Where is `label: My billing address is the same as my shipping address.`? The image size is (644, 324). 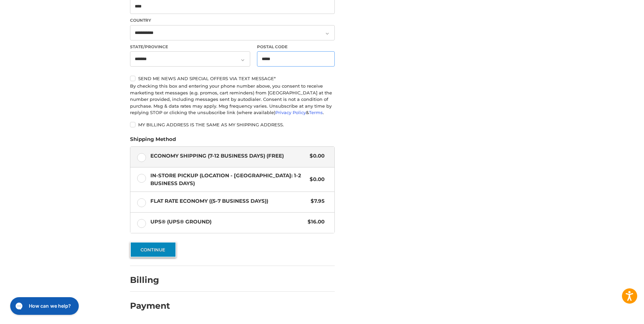
label: My billing address is the same as my shipping address. is located at coordinates (232, 125).